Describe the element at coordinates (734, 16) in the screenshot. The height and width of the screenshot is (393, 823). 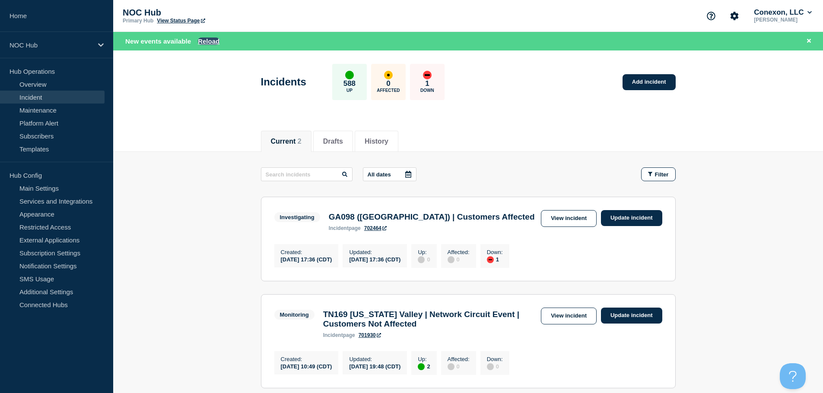
I see `button: Account settings` at that location.